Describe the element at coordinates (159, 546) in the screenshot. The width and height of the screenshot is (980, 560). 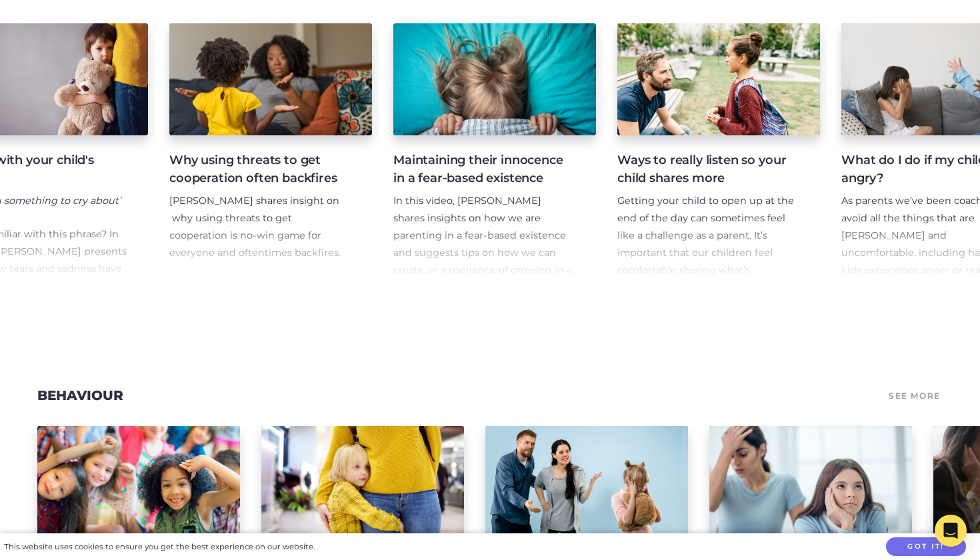
I see `div: This website uses cookies to ensure you get the best experience on our website.` at that location.